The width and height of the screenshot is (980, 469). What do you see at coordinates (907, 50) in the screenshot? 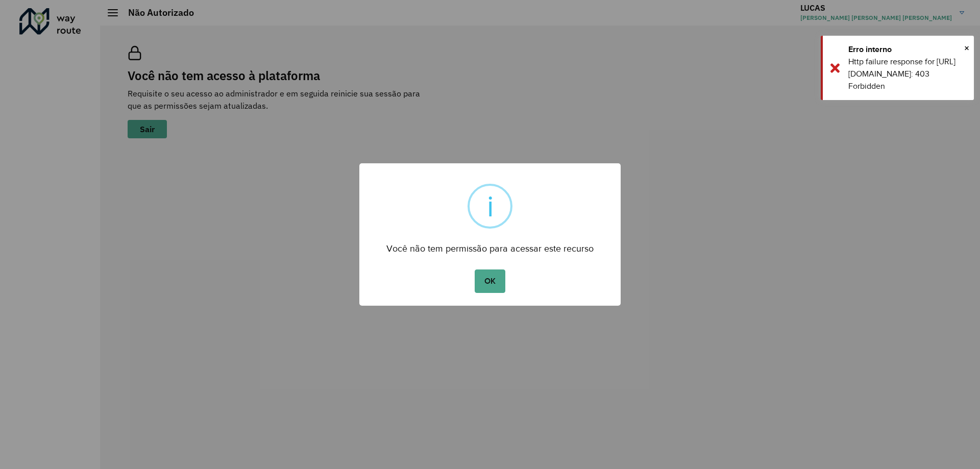
I see `div: Erro interno` at bounding box center [907, 50].